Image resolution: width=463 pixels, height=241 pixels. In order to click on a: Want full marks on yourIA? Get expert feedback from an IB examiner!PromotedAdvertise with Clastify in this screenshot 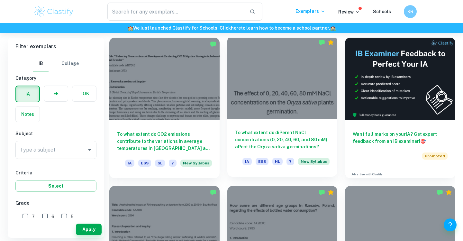, I will do `click(400, 108)`.